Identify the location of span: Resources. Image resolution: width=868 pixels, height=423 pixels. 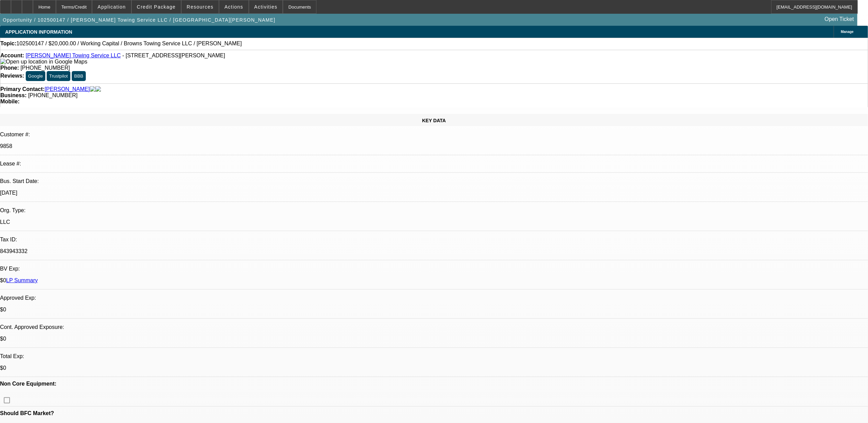
(200, 7).